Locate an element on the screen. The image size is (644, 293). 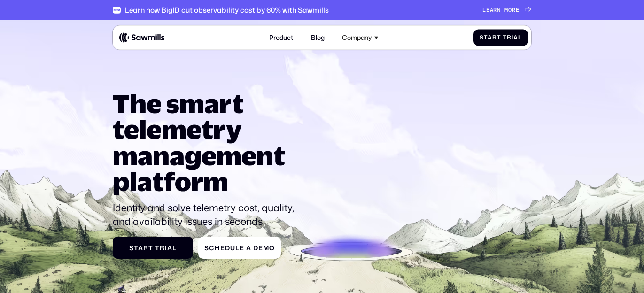
a: Blog is located at coordinates (317, 37).